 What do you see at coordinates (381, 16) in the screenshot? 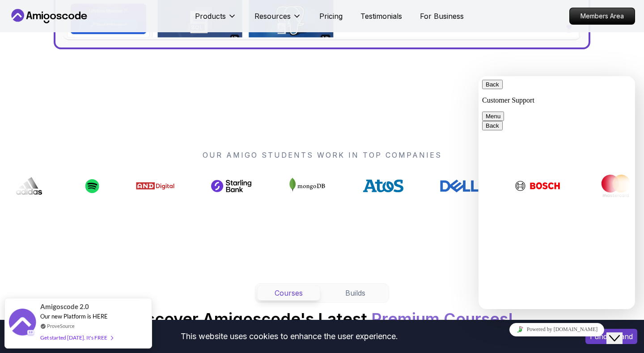
I see `a: Testimonials` at bounding box center [381, 16].